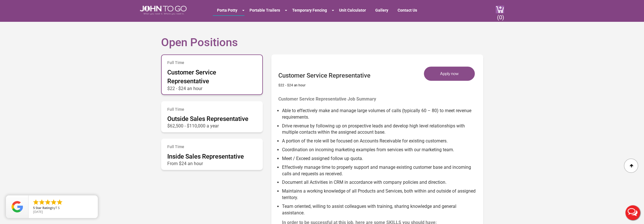  I want to click on a: Porta Potty, so click(227, 10).